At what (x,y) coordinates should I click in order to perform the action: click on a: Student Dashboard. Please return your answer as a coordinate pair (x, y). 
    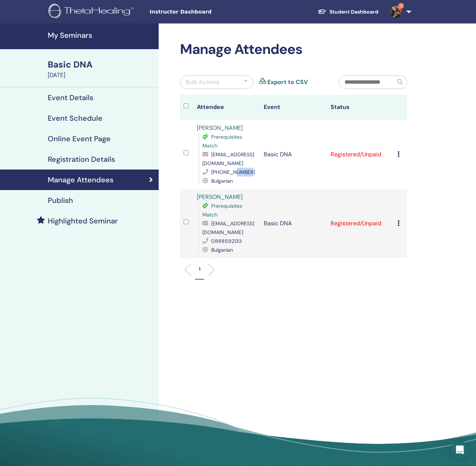
    Looking at the image, I should click on (348, 12).